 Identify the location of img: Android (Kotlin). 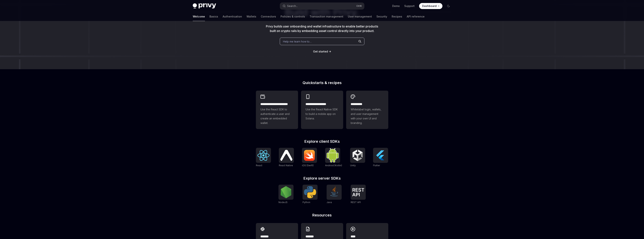
(333, 155).